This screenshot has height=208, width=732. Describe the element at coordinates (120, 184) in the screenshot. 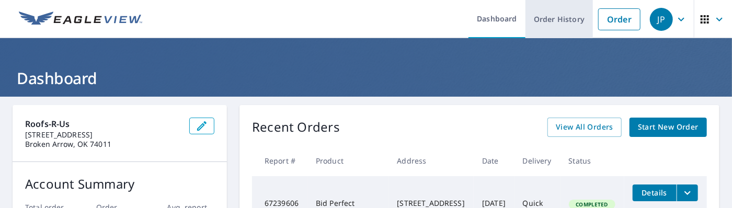

I see `p: Account Summary` at that location.